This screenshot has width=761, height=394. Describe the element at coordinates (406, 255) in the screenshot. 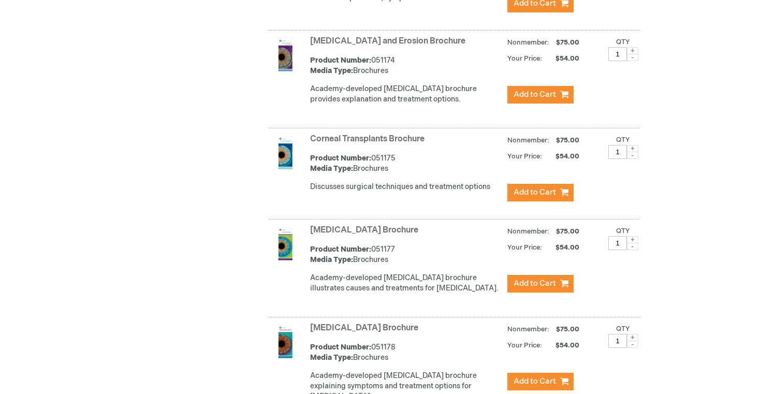

I see `div: 051177 Brochures` at that location.